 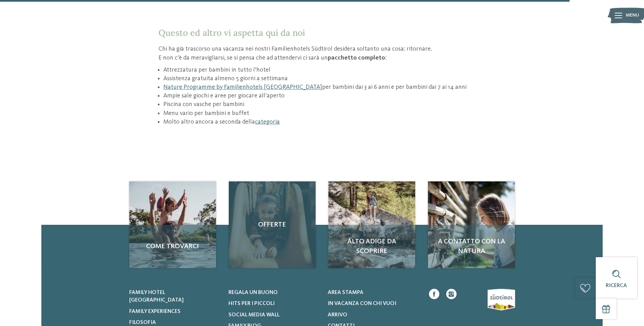 I want to click on span: Ricerca, so click(x=616, y=286).